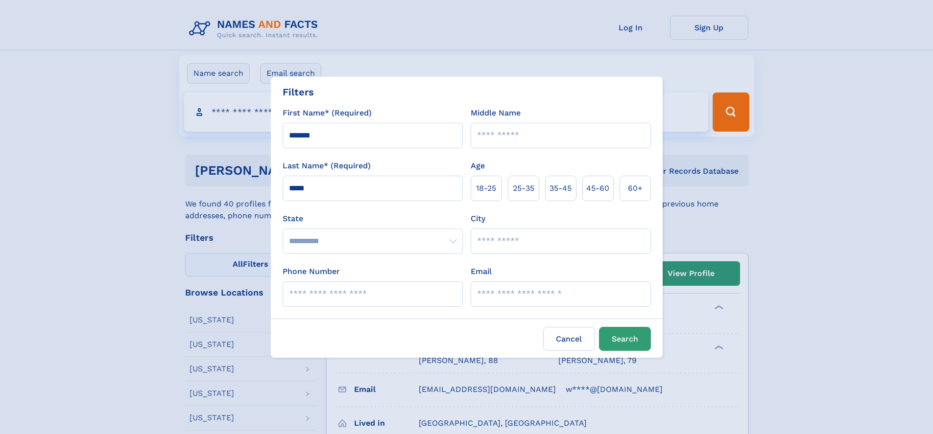  What do you see at coordinates (481, 272) in the screenshot?
I see `label: Email` at bounding box center [481, 272].